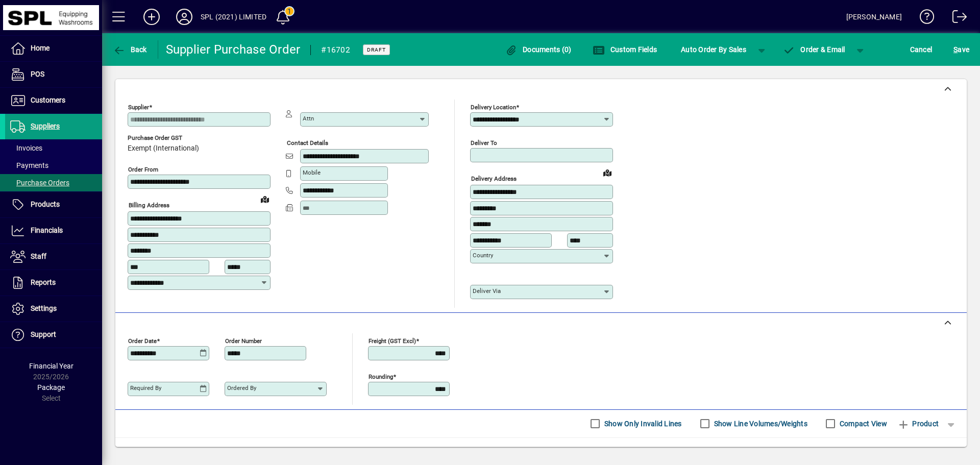 The image size is (980, 465). Describe the element at coordinates (145, 388) in the screenshot. I see `mat-label: Required by` at that location.